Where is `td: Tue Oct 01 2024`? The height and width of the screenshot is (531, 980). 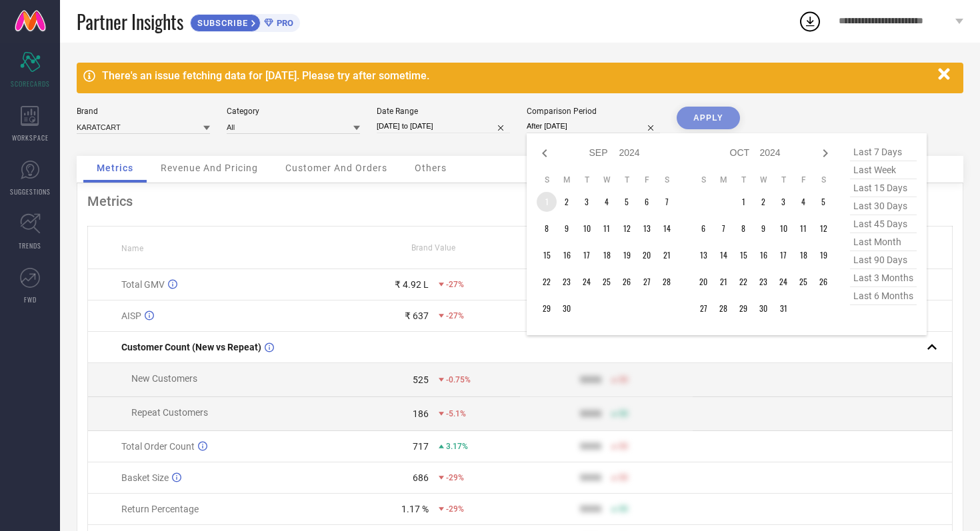
td: Tue Oct 01 2024 is located at coordinates (744, 202).